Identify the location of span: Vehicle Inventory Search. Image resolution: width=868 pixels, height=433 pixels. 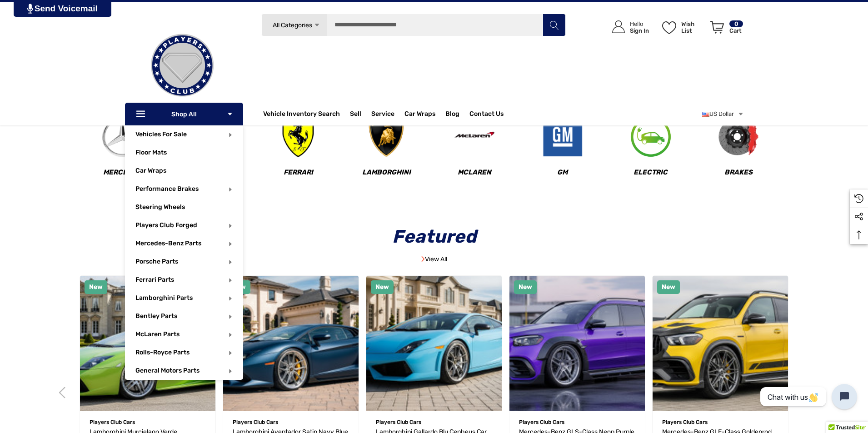
(301, 115).